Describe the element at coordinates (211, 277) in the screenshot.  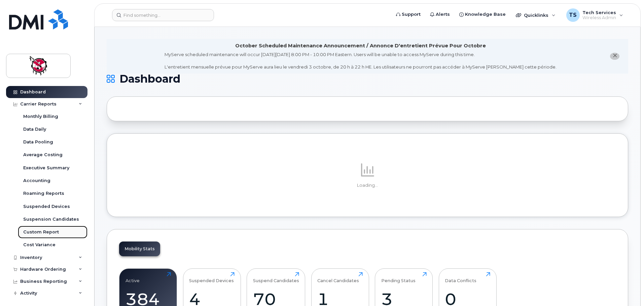
I see `div: Suspended Devices` at that location.